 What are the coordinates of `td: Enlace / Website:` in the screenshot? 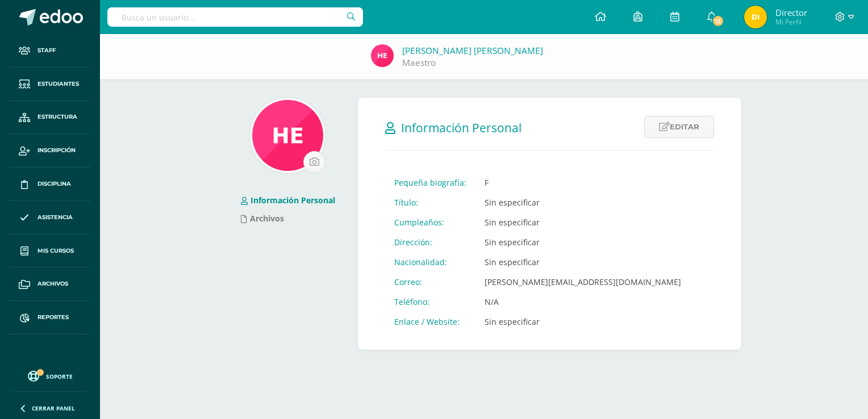 It's located at (430, 321).